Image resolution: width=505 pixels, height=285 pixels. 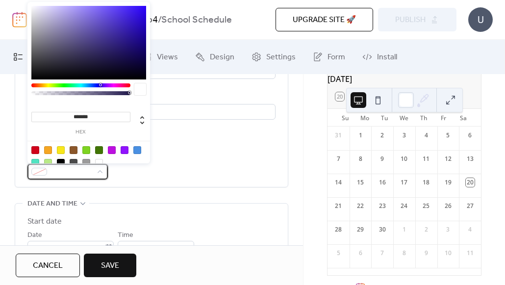 What do you see at coordinates (38, 57) in the screenshot?
I see `a: My Events` at bounding box center [38, 57].